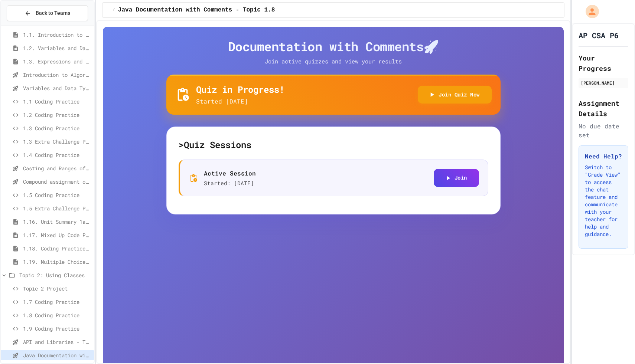  What do you see at coordinates (57, 128) in the screenshot?
I see `span: 1.3 Coding Practice` at bounding box center [57, 128].